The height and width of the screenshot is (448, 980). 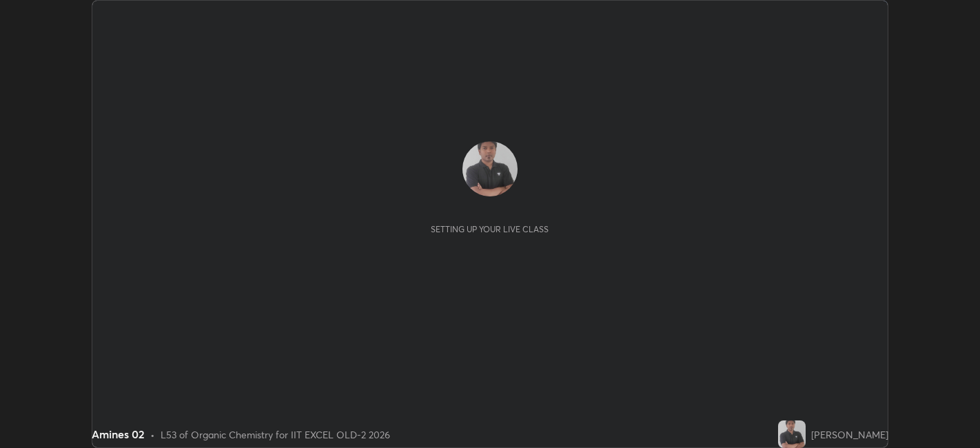 I want to click on div: Setting up your live class, so click(x=489, y=229).